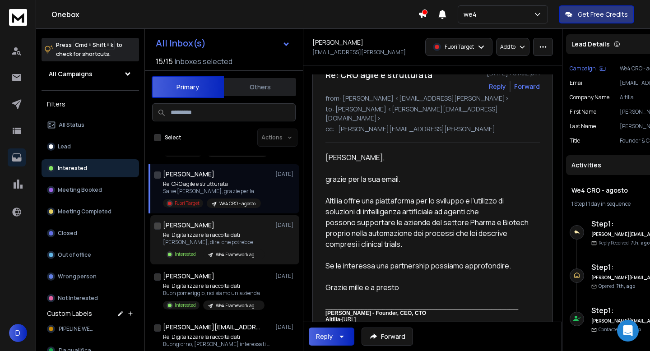  I want to click on div: Altilia offre una piattaforma per lo sviluppo e l'utilizzo di soluzioni di intelligenza artificia..., so click(429, 222).